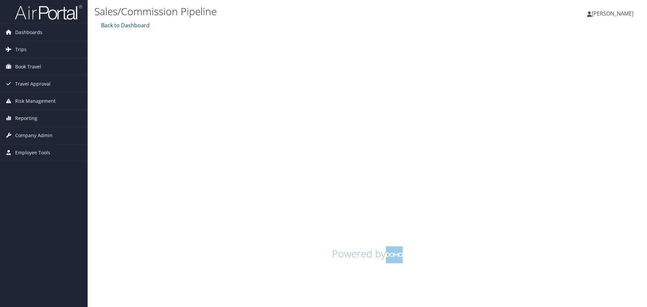 Image resolution: width=647 pixels, height=307 pixels. I want to click on span: Trips, so click(21, 50).